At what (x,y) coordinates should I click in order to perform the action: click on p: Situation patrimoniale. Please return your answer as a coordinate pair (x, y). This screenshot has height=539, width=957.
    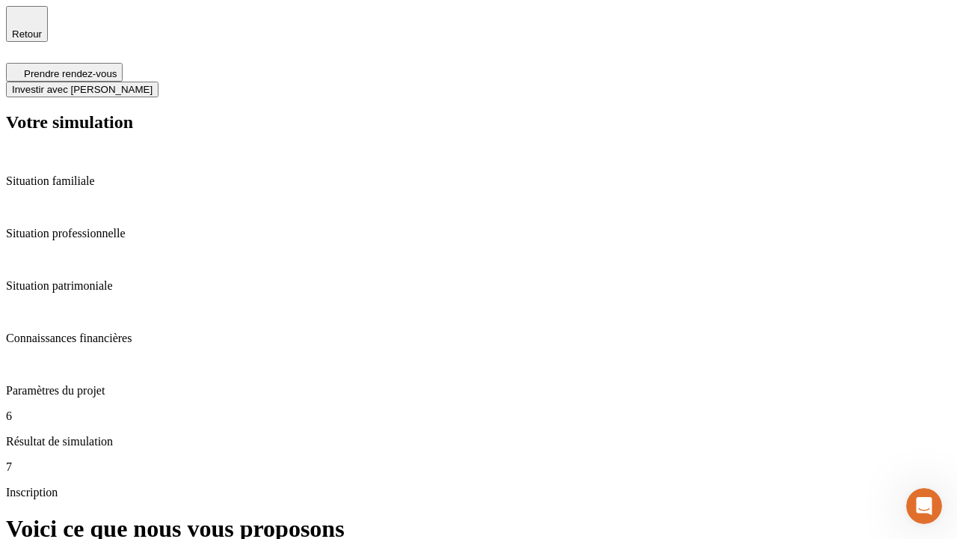
    Looking at the image, I should click on (479, 286).